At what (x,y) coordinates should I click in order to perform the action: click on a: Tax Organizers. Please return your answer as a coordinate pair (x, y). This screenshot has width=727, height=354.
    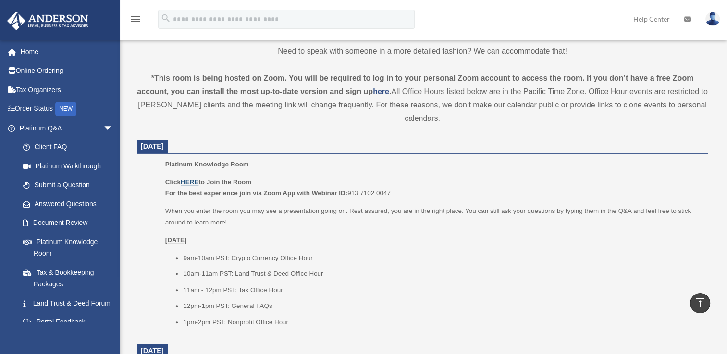
    Looking at the image, I should click on (67, 90).